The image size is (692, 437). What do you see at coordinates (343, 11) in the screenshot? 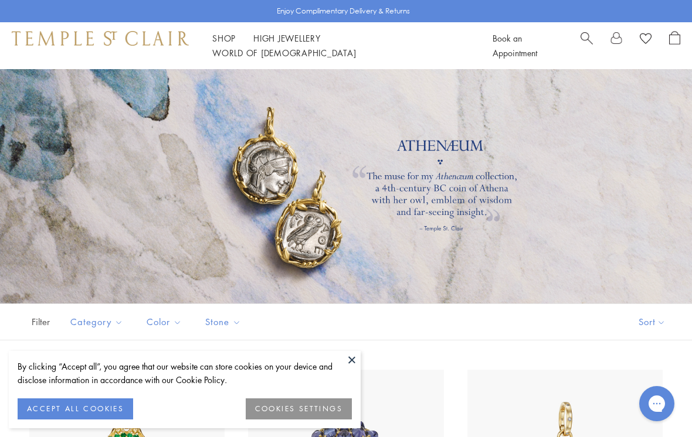
I see `p: Enjoy Complimentary Delivery & Returns` at bounding box center [343, 11].